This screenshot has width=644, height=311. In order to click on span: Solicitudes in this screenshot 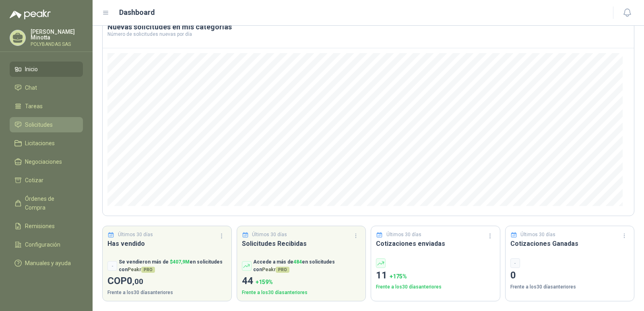, I will do `click(39, 124)`.